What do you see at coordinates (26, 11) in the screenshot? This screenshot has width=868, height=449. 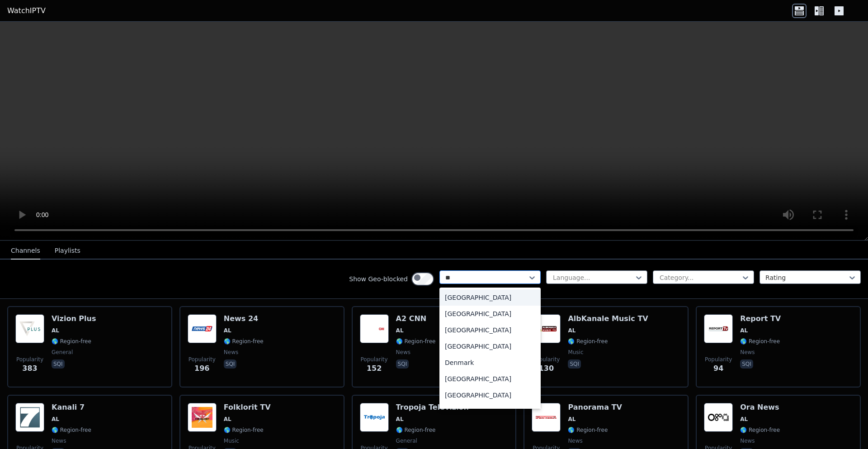 I see `a: WatchIPTV` at bounding box center [26, 11].